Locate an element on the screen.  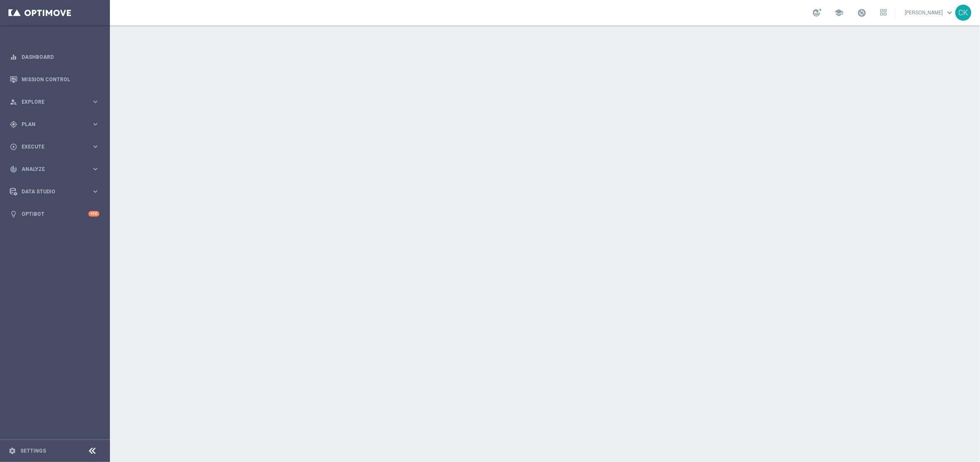
i: gps_fixed is located at coordinates (14, 124).